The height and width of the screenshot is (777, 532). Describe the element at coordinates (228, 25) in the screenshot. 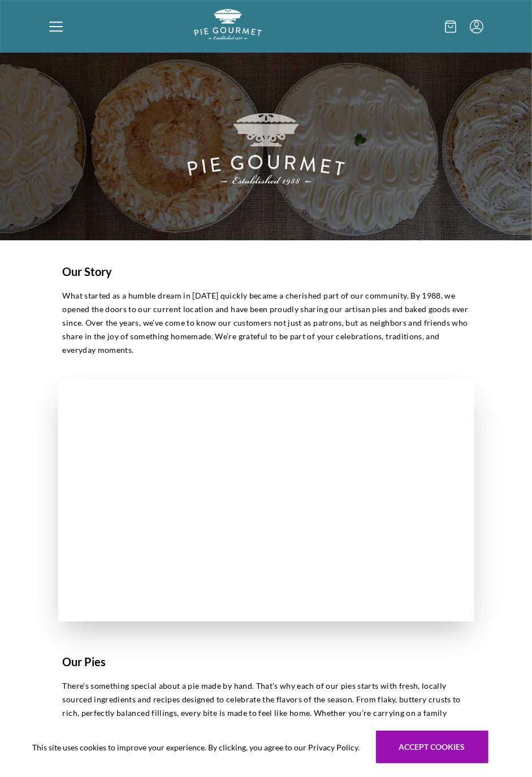

I see `img: logo` at that location.